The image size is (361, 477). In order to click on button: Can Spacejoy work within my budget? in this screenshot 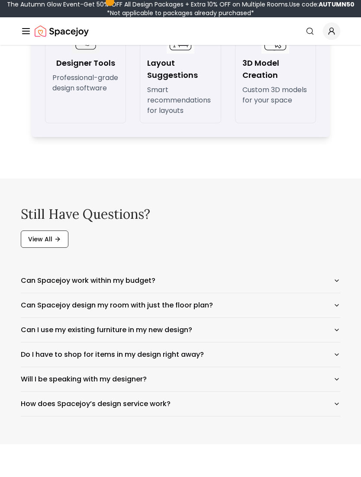, I will do `click(180, 281)`.